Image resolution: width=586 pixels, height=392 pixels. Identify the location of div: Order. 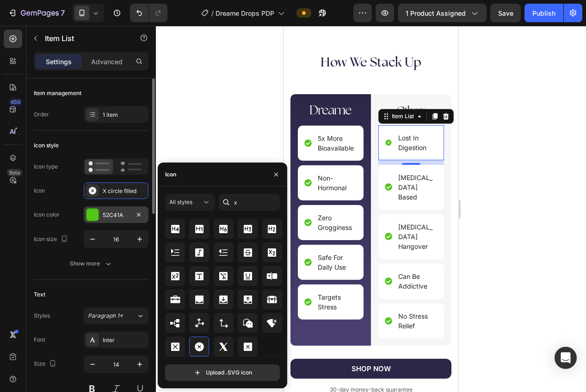
(41, 115).